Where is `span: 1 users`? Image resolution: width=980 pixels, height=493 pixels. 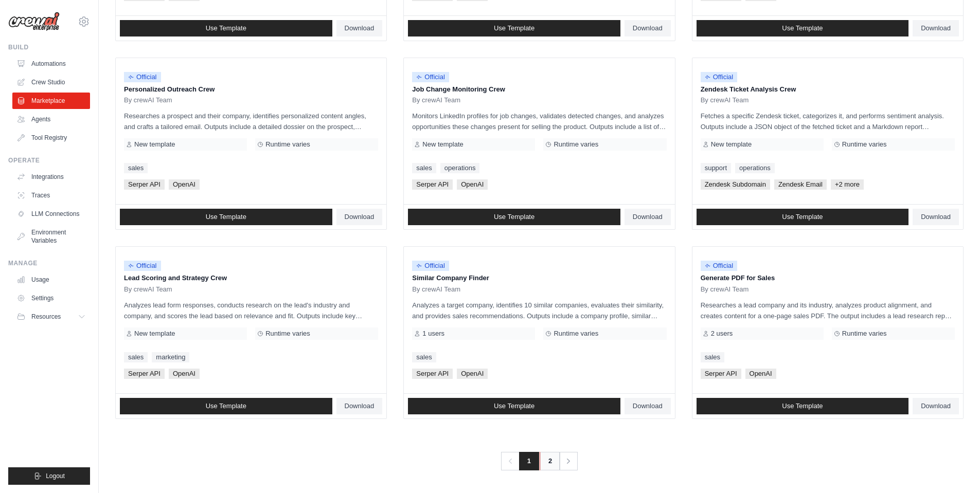 span: 1 users is located at coordinates (433, 334).